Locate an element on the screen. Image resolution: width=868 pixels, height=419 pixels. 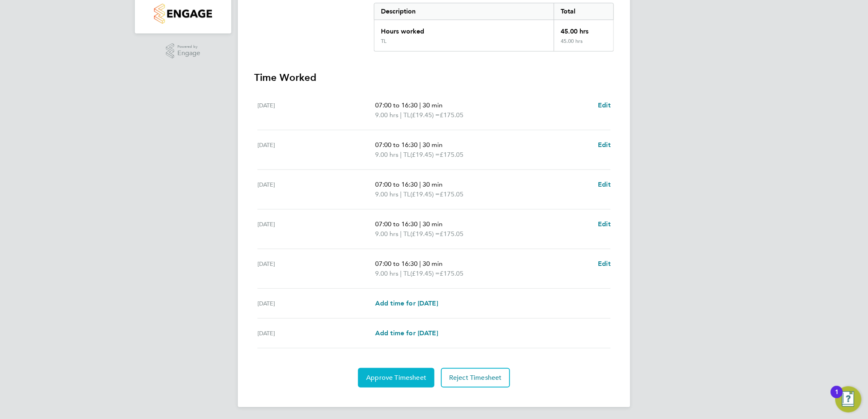
div: Total is located at coordinates (584, 11).